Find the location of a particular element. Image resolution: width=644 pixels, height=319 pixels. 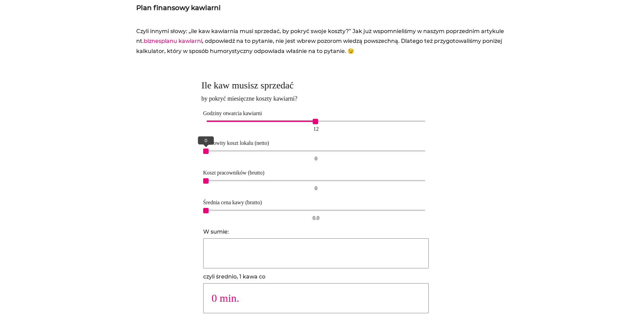

h2: Plan finansowy kawiarni is located at coordinates (322, 8).